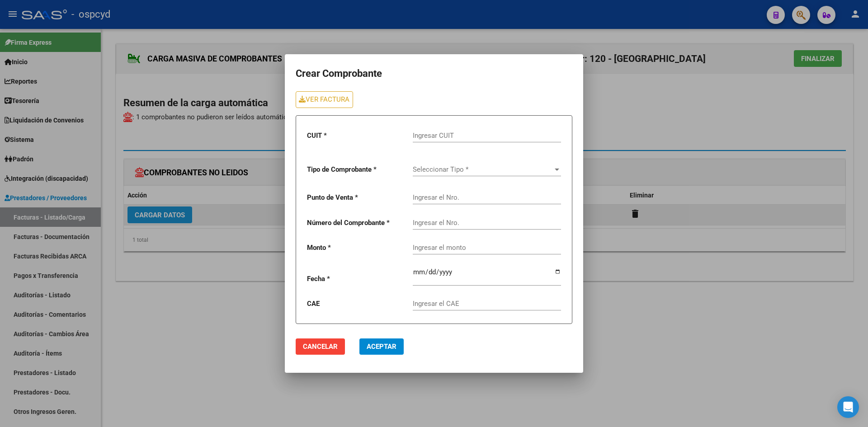  I want to click on button: Cancelar, so click(320, 347).